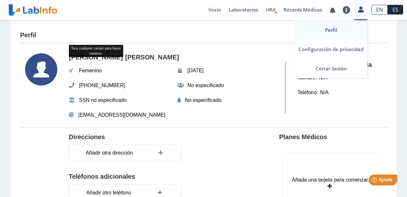  What do you see at coordinates (103, 100) in the screenshot?
I see `span: SSN no especificado` at bounding box center [103, 100].